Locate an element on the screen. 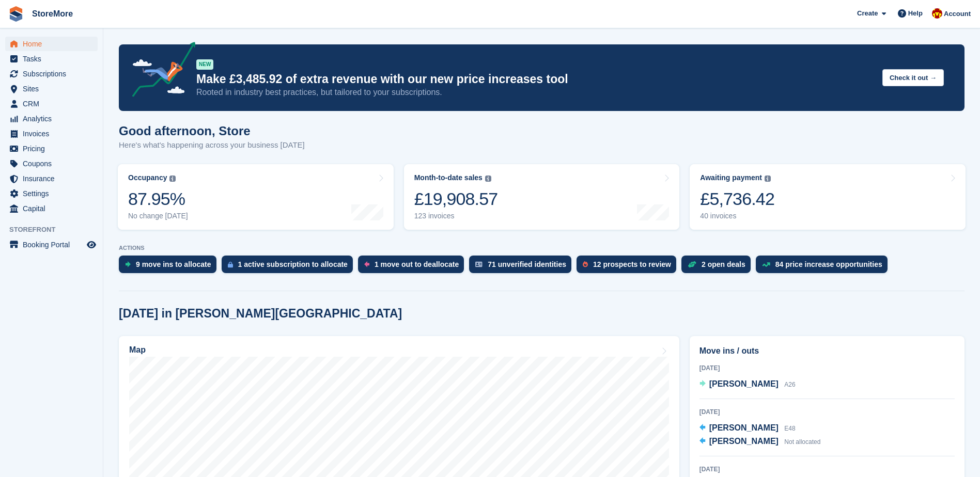 The image size is (980, 477). img: price-adjustments-announcement-icon-8257ccfd72463d97f412b2fc003d46551f7dbcb40ab6d574587a9cd5c0d94... is located at coordinates (160, 71).